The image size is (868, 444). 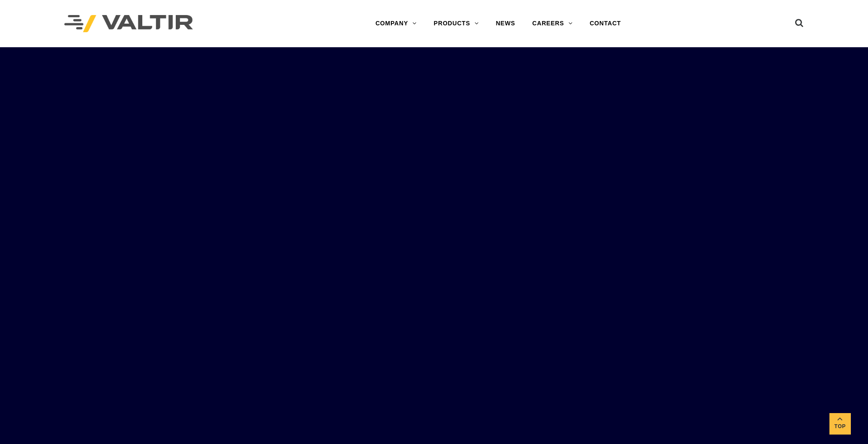 I want to click on a: PRODUCTS, so click(x=456, y=24).